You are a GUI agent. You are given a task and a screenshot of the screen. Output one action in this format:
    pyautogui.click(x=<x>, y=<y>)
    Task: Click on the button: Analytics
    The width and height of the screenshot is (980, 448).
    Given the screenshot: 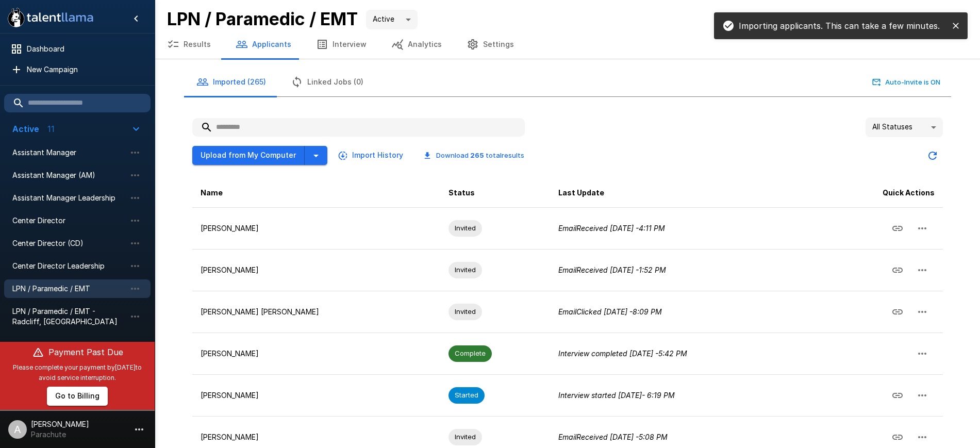 What is the action you would take?
    pyautogui.click(x=417, y=45)
    